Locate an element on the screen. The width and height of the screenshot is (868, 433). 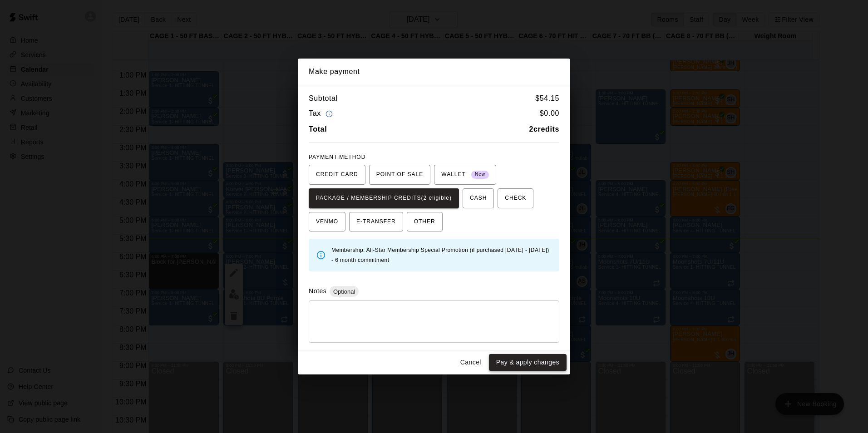
span: E-TRANSFER is located at coordinates (376, 222).